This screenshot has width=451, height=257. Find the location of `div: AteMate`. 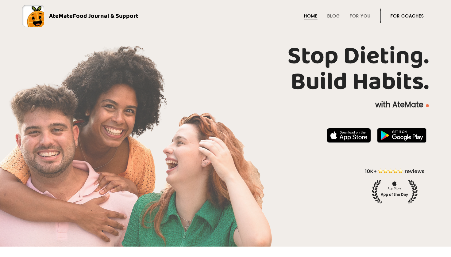

div: AteMate is located at coordinates (91, 16).